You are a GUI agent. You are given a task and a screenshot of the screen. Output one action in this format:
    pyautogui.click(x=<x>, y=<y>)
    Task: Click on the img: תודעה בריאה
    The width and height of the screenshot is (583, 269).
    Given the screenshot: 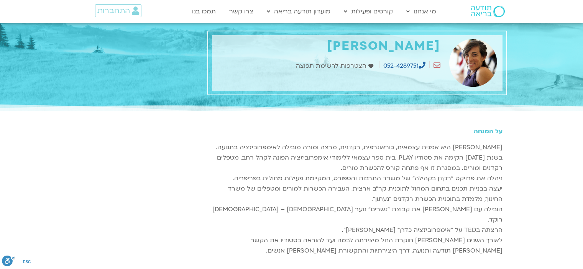 What is the action you would take?
    pyautogui.click(x=488, y=11)
    